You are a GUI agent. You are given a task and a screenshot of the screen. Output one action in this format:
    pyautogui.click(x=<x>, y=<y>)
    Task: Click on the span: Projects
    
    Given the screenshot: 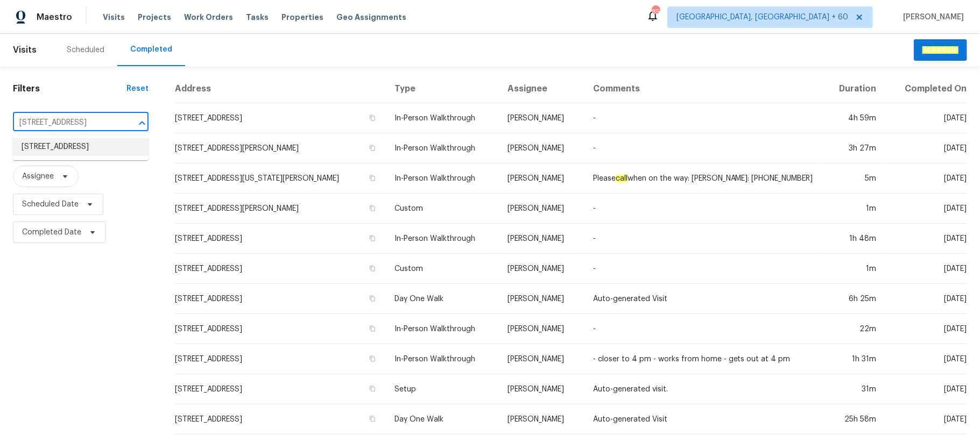 What is the action you would take?
    pyautogui.click(x=154, y=17)
    